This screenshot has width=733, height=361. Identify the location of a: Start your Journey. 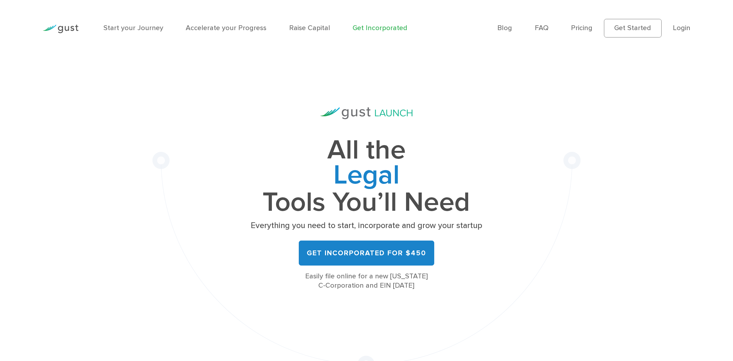
(133, 28).